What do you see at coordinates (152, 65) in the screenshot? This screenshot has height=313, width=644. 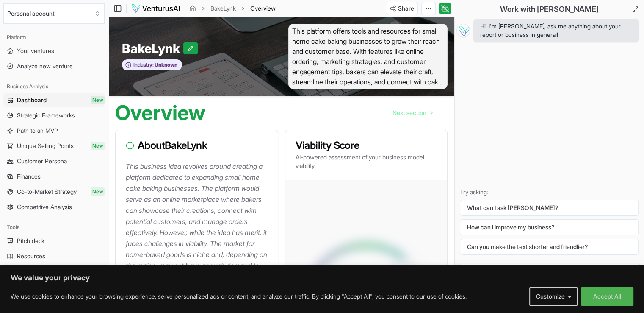 I see `button: Industry:Unknown` at bounding box center [152, 65].